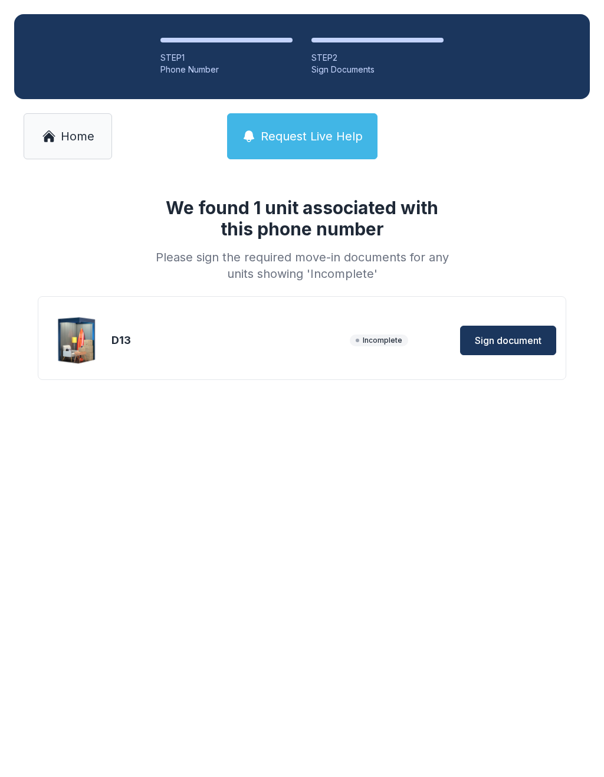 The height and width of the screenshot is (777, 604). What do you see at coordinates (378, 70) in the screenshot?
I see `div: Sign Documents` at bounding box center [378, 70].